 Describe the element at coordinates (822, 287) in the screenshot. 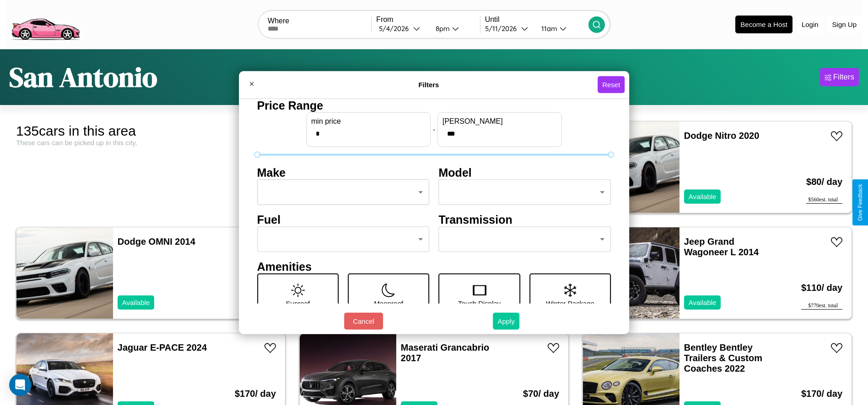

I see `h3: $ 110 / day` at that location.